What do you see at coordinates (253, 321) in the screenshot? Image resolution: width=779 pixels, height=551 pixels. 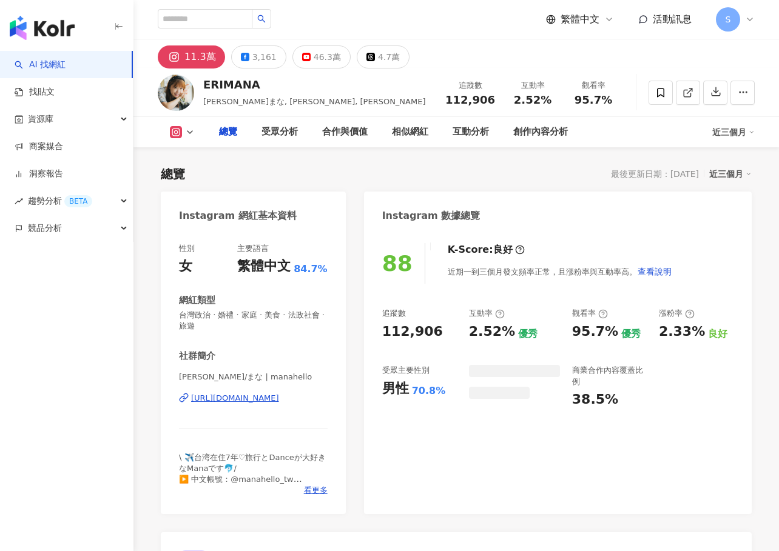 I see `span: 台灣政治 · 婚禮 · 家庭 · 美食 · 法政社會 · 旅遊` at bounding box center [253, 321].